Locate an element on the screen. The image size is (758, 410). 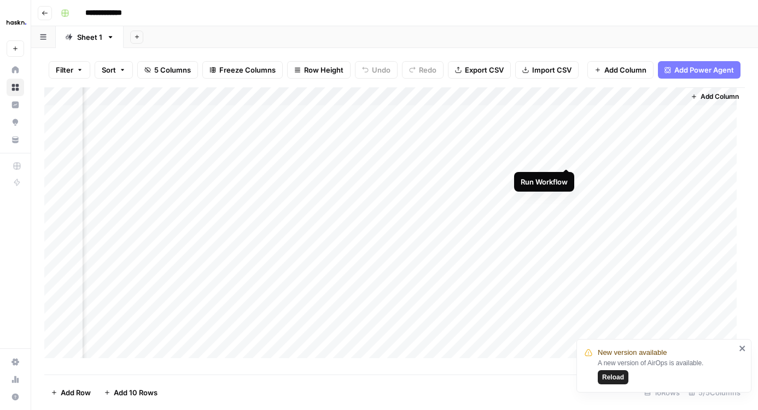
span: Add Row is located at coordinates (75, 393).